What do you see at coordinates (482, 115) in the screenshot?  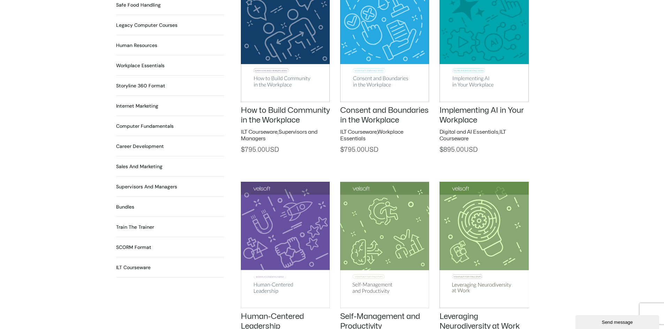 I see `a: Implementing AI in Your Workplace` at bounding box center [482, 115].